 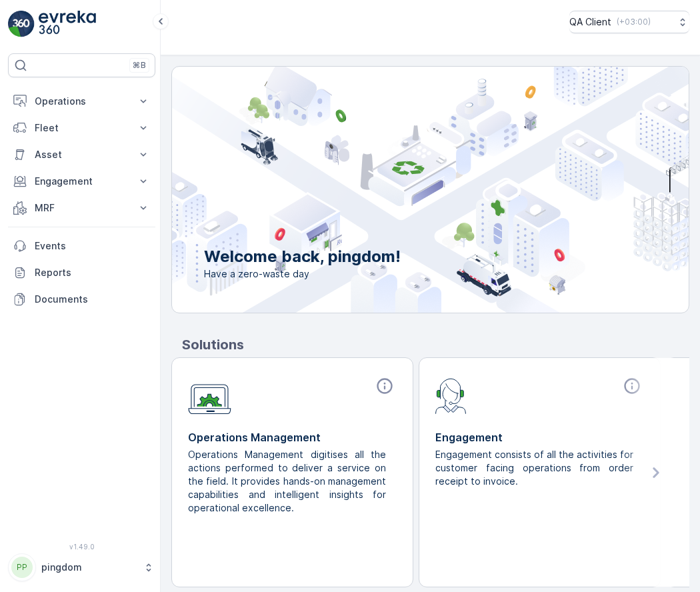 I want to click on button: QA Client(+03:00), so click(x=629, y=22).